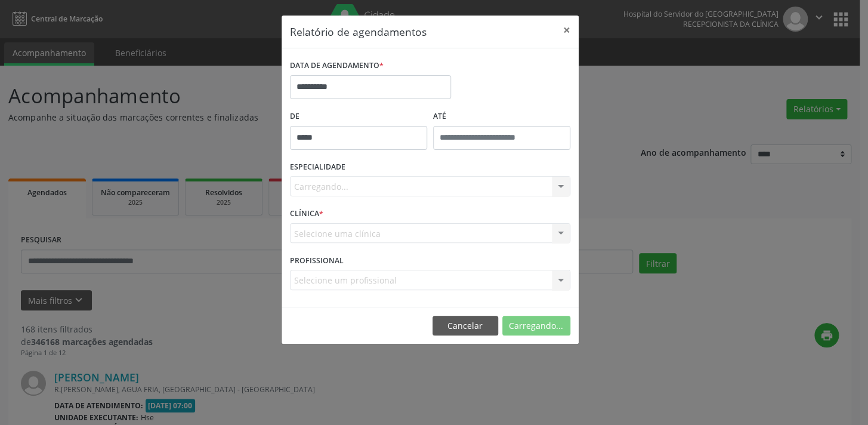  I want to click on button: Carregando..., so click(536, 326).